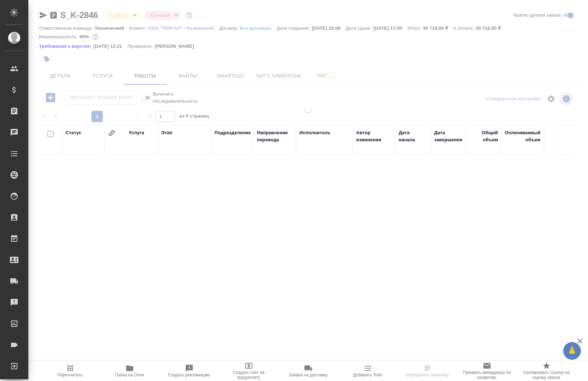 The image size is (588, 381). What do you see at coordinates (374, 136) in the screenshot?
I see `div: Автор изменения` at bounding box center [374, 136].